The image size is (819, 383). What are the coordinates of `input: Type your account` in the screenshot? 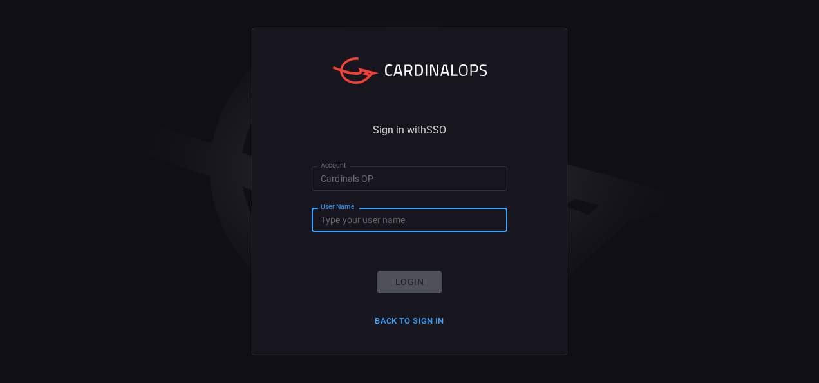 It's located at (410, 178).